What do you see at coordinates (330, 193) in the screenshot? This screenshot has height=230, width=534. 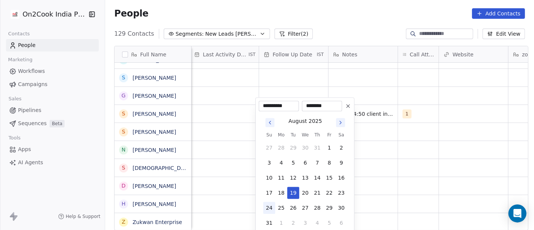 I see `button: 22` at bounding box center [330, 193].